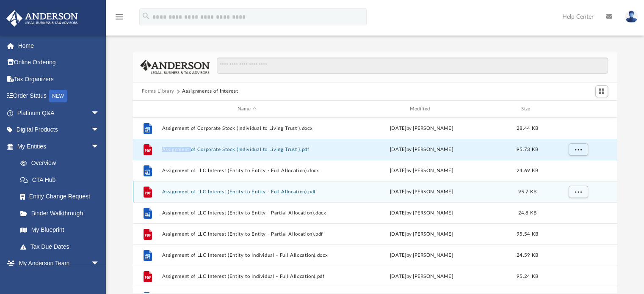  Describe the element at coordinates (247, 234) in the screenshot. I see `button: Assignment of LLC Interest (Entity to Entity - Partial Allocation).pdf` at that location.